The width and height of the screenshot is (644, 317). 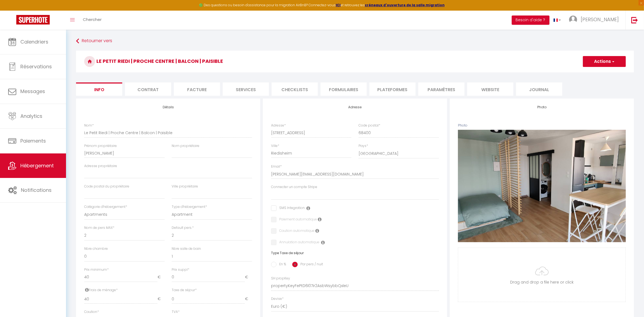 What do you see at coordinates (148, 89) in the screenshot?
I see `li: Contrat` at bounding box center [148, 89].